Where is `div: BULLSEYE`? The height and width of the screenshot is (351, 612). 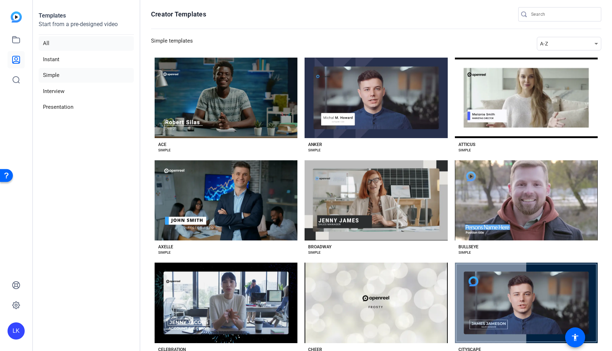 div: BULLSEYE is located at coordinates (468, 247).